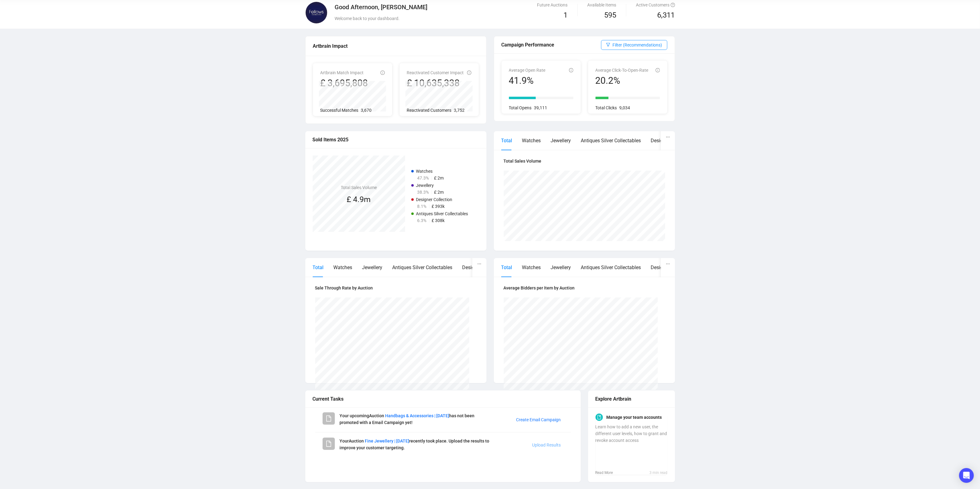  Describe the element at coordinates (438, 220) in the screenshot. I see `span: £ 308k` at that location.